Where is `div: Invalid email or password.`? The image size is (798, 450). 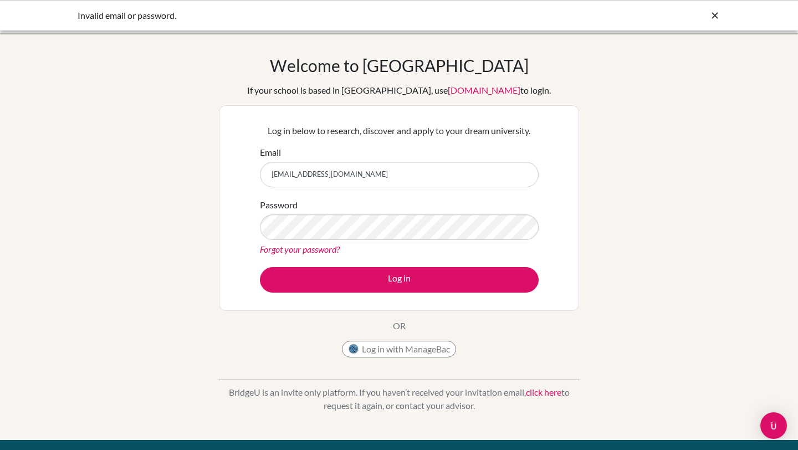 div: Invalid email or password. is located at coordinates (316, 16).